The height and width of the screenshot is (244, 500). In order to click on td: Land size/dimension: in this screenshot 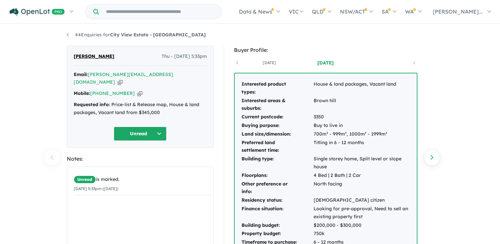, I will do `click(277, 134)`.